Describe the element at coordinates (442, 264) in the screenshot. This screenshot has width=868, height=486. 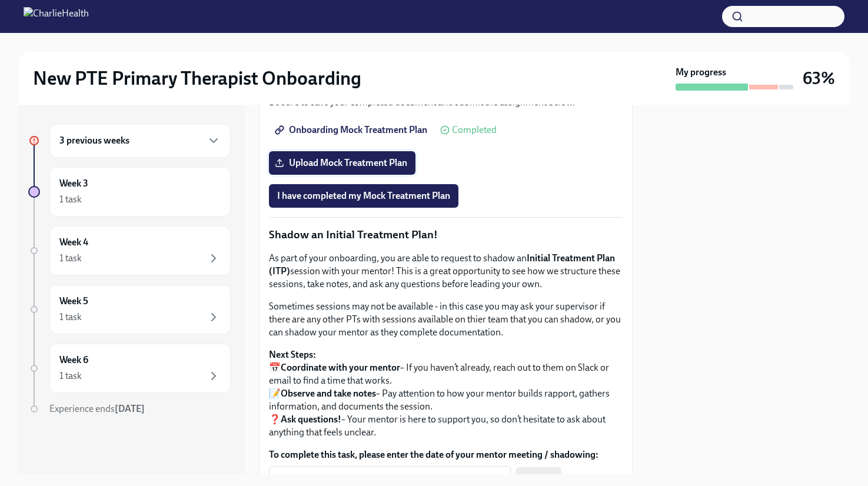
I see `strong: Initial Treatment Plan (ITP)` at that location.